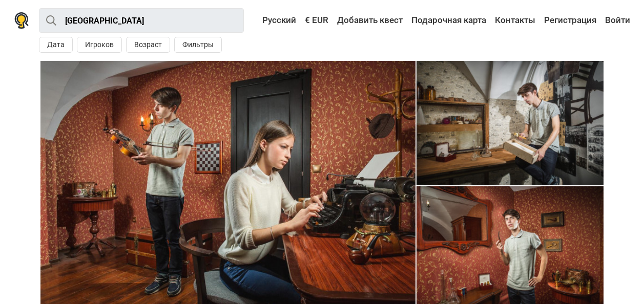 This screenshot has height=304, width=644. Describe the element at coordinates (56, 45) in the screenshot. I see `button: Дата` at that location.